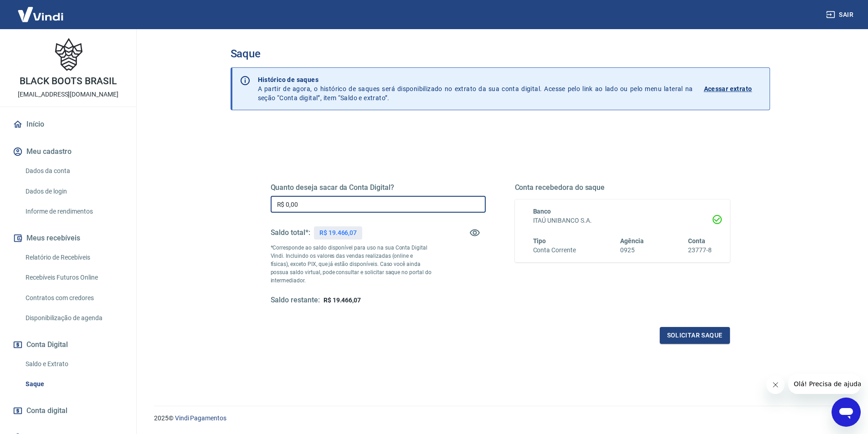 The height and width of the screenshot is (434, 868). What do you see at coordinates (700, 250) in the screenshot?
I see `h6: 23777-8` at bounding box center [700, 250].